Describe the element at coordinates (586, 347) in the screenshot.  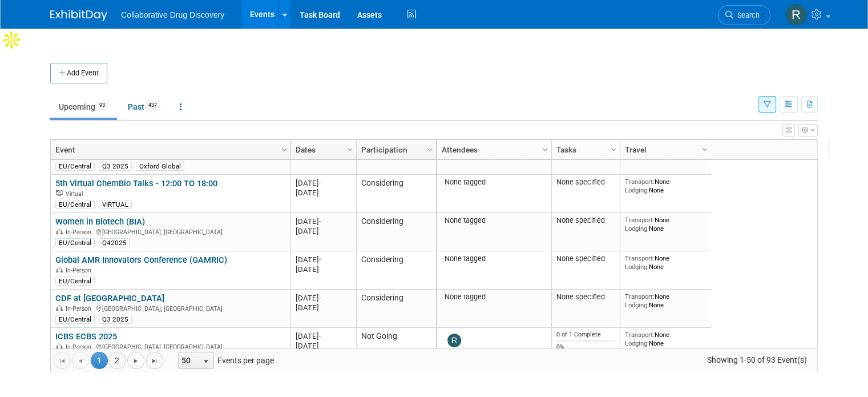
I see `div: 0%` at that location.